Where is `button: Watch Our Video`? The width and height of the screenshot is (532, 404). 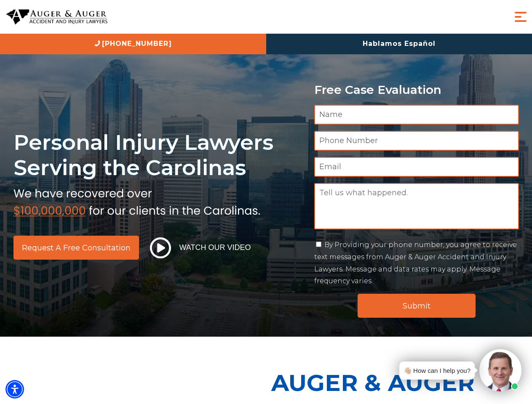
button: Watch Our Video is located at coordinates (200, 248).